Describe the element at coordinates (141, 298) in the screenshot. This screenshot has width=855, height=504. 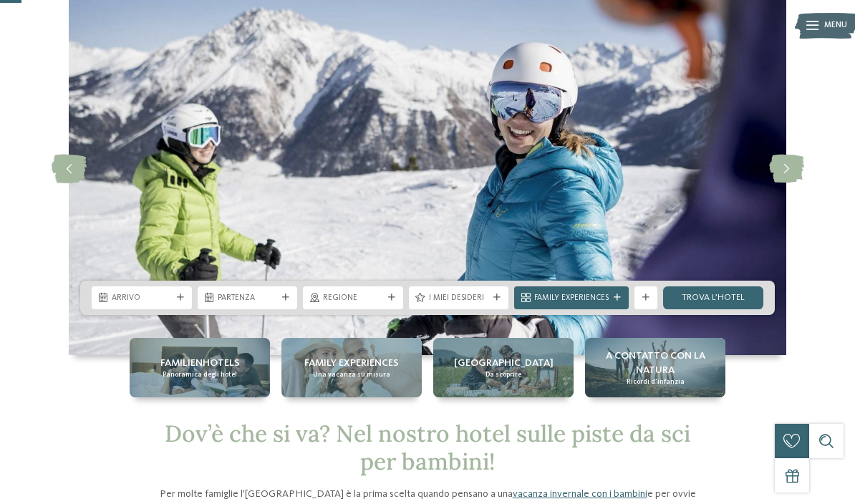
I see `span: Arrivo` at that location.